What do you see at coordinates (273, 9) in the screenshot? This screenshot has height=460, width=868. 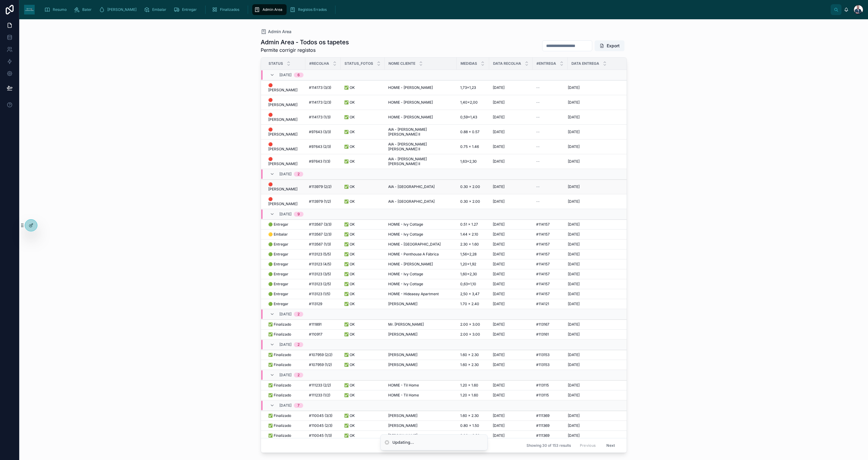 I see `span: Admin Area` at bounding box center [273, 9].